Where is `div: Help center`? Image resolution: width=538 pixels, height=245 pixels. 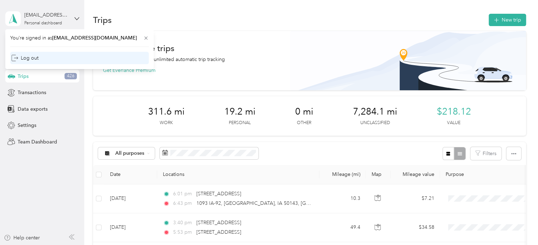 div: Help center is located at coordinates (22, 238).